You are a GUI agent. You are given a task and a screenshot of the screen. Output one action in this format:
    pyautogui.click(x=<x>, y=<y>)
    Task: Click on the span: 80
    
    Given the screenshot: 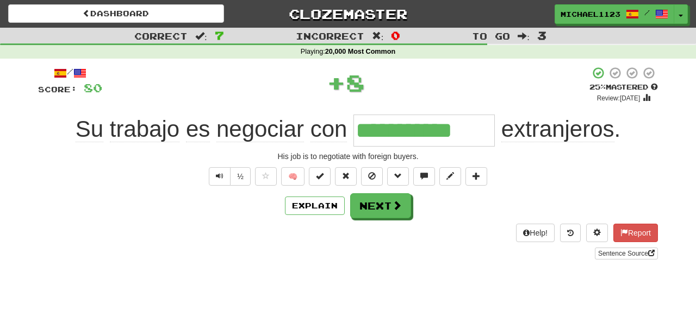 What is the action you would take?
    pyautogui.click(x=93, y=88)
    